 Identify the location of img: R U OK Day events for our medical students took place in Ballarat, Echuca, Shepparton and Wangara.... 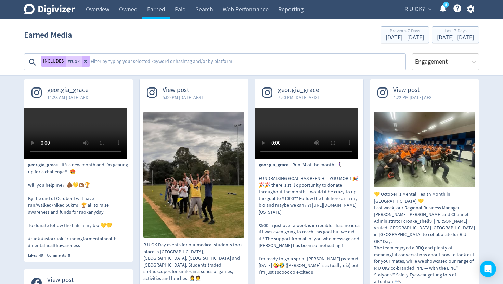
(194, 175).